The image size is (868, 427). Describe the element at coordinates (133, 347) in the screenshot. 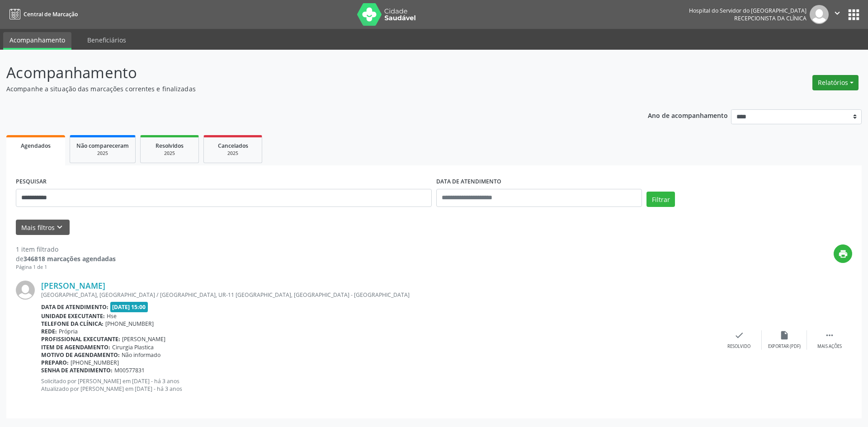

I see `span: Cirurgia Plastica` at that location.